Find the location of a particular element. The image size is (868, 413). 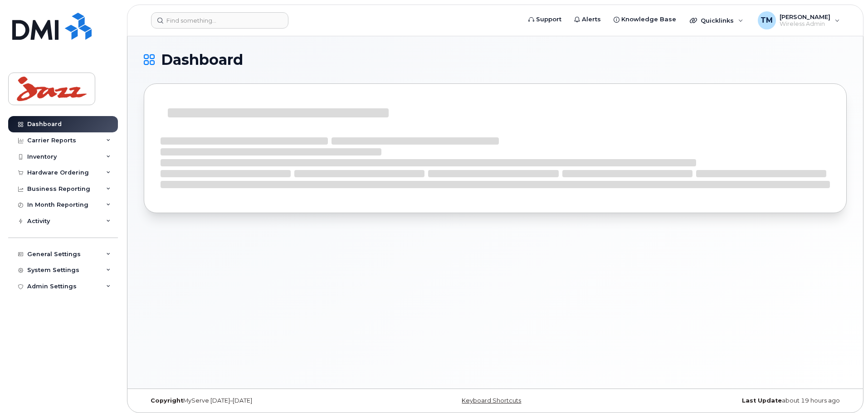

strong: Last Update is located at coordinates (762, 400).